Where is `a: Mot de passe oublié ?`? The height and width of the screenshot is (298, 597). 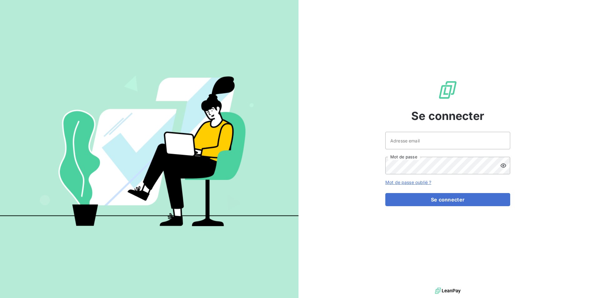 a: Mot de passe oublié ? is located at coordinates (408, 182).